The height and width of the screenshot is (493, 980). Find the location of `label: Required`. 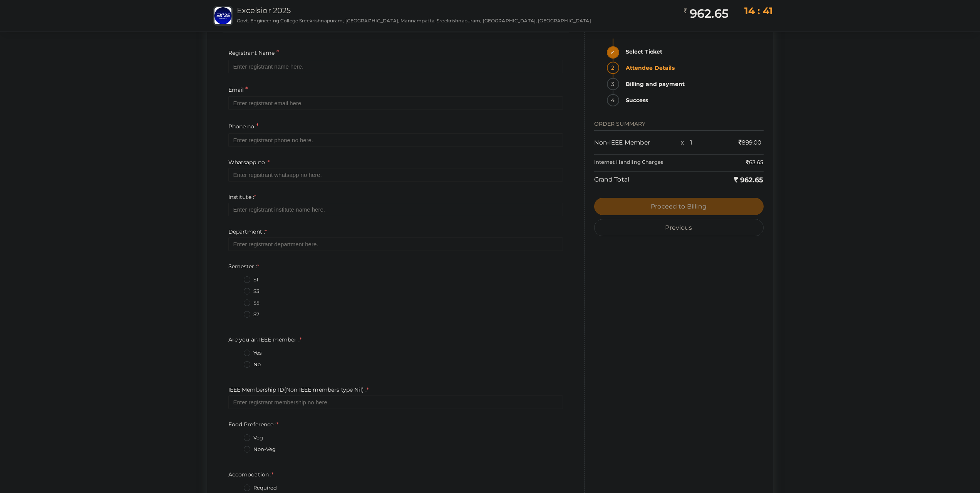

label: Required is located at coordinates (261, 488).